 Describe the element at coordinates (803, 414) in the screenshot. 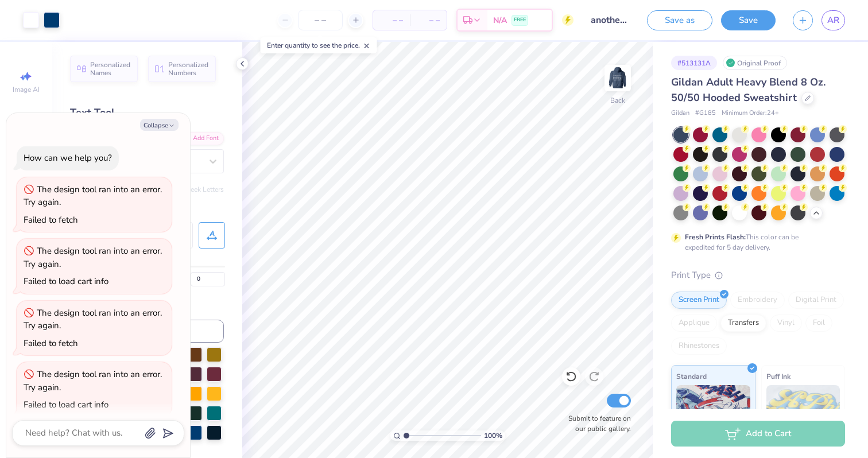

I see `img: Puff Ink` at that location.